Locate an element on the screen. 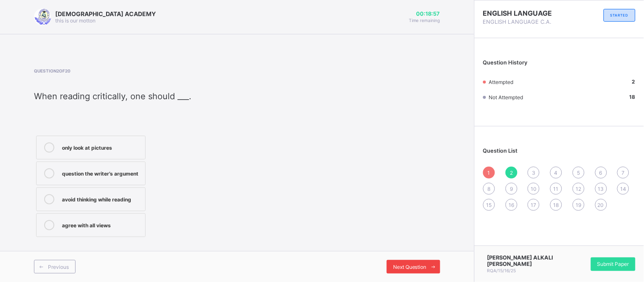 The width and height of the screenshot is (644, 282). span: 4 is located at coordinates (556, 172).